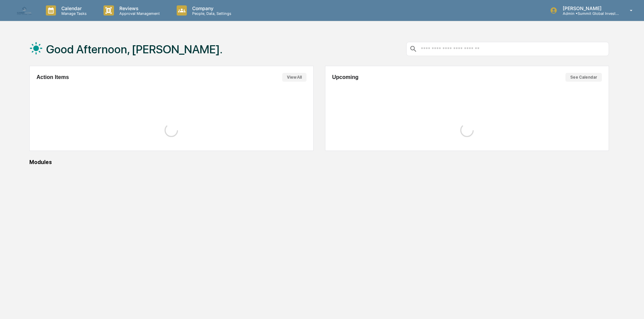 This screenshot has height=319, width=644. Describe the element at coordinates (583, 77) in the screenshot. I see `a: See Calendar` at that location.